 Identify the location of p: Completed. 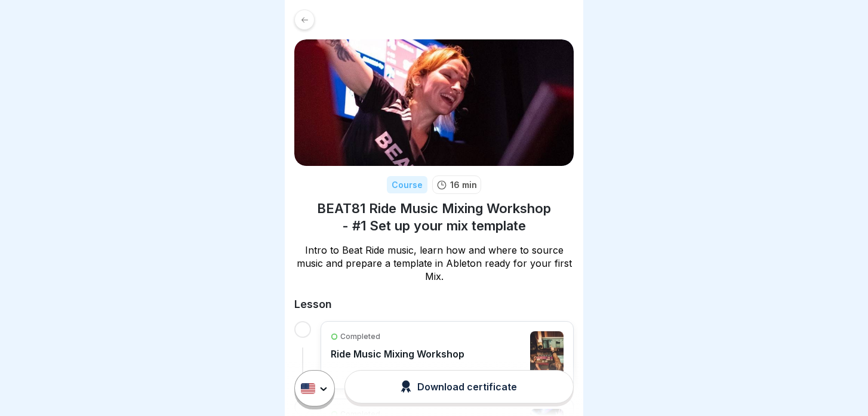
(360, 336).